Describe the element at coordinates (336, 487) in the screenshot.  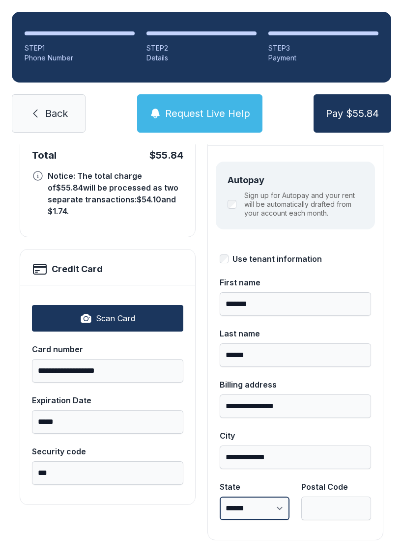
I see `div: Postal Code` at that location.